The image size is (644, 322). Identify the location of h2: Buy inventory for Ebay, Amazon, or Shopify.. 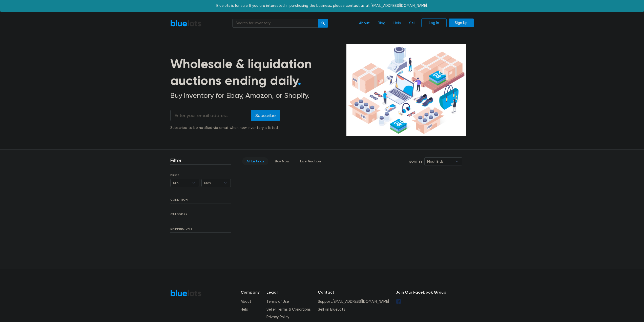
(258, 96).